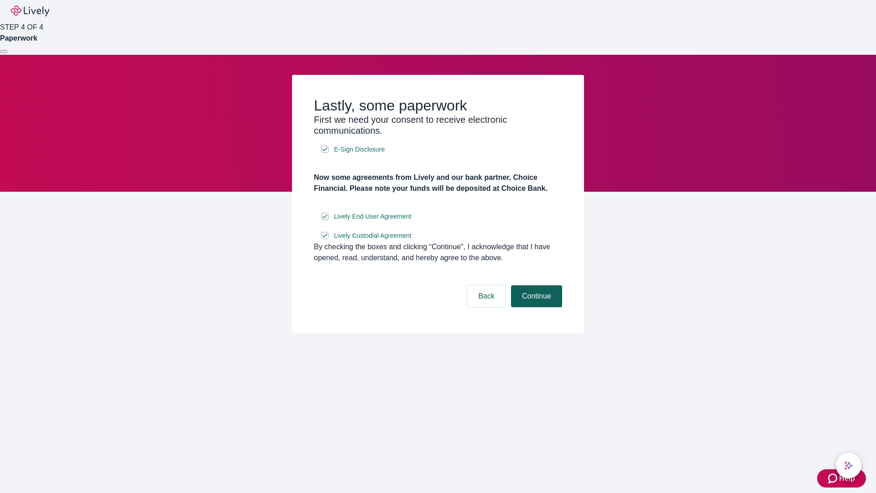 This screenshot has height=493, width=876. What do you see at coordinates (847, 478) in the screenshot?
I see `span: Help` at bounding box center [847, 478].